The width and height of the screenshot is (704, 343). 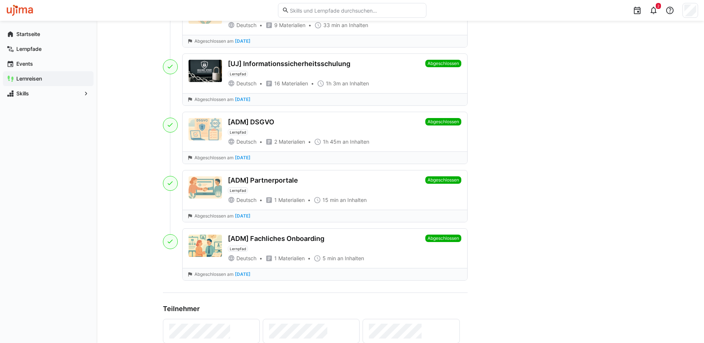 What do you see at coordinates (346, 25) in the screenshot?
I see `span: 33 min an Inhalten` at bounding box center [346, 25].